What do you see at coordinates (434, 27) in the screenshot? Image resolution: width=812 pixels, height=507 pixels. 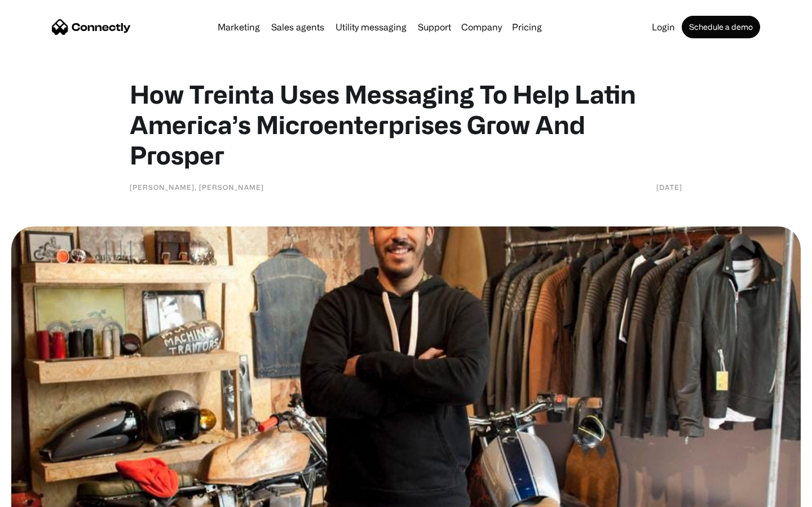 I see `a: Support` at bounding box center [434, 27].